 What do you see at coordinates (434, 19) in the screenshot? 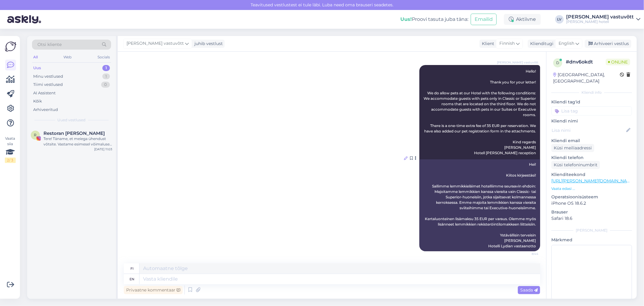
I see `div: Proovi tasuta juba täna:` at bounding box center [434, 19].